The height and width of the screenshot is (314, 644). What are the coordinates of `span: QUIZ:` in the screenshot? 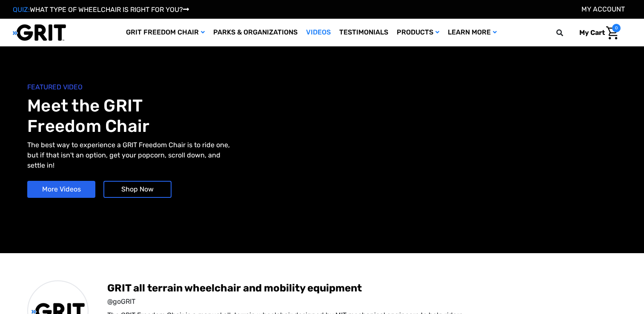 It's located at (21, 9).